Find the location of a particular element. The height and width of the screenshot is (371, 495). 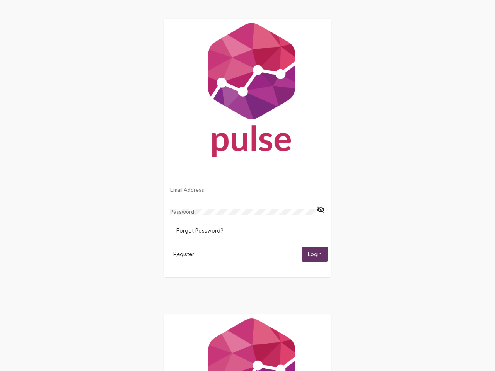

img: Pulse For Good Logo is located at coordinates (248, 92).